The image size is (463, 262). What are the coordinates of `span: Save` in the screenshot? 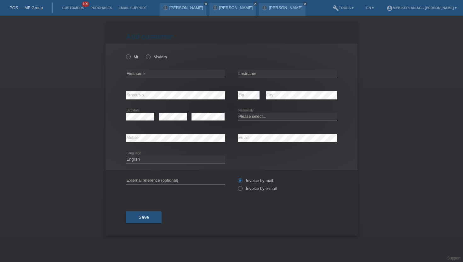 It's located at (144, 217).